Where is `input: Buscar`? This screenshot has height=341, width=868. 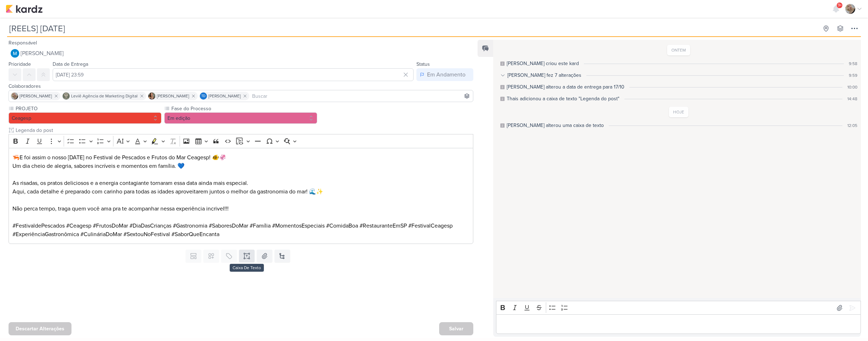
input: Buscar is located at coordinates (361, 96).